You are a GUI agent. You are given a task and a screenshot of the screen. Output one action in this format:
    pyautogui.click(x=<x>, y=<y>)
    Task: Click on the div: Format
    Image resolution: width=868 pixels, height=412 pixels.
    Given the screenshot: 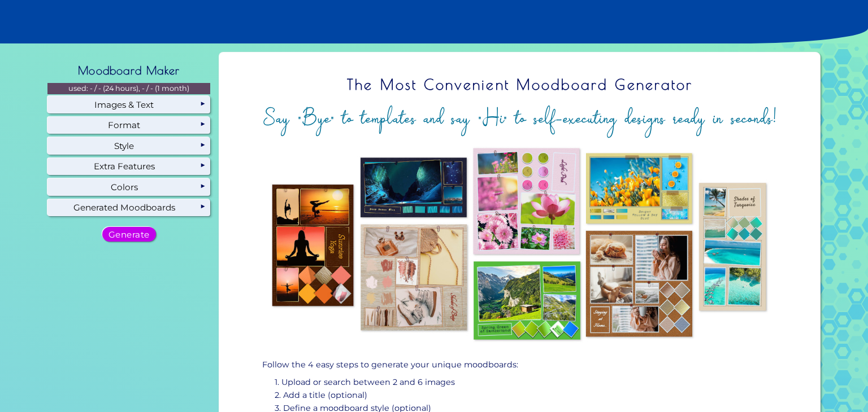 What is the action you would take?
    pyautogui.click(x=129, y=125)
    